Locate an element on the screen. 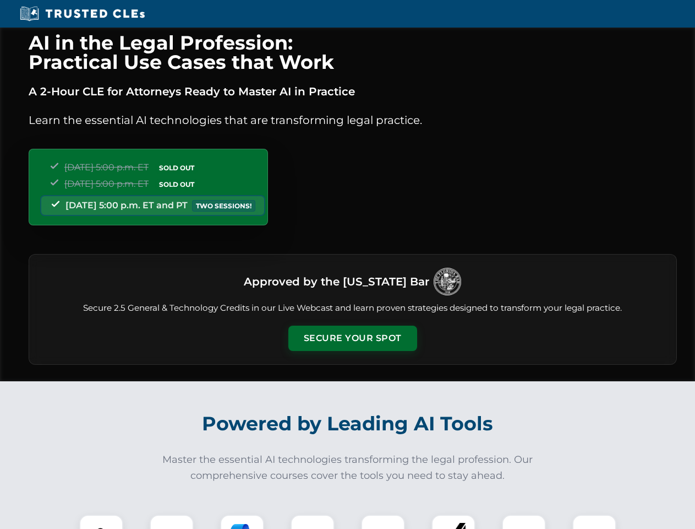  p: Master the essential AI technologies transforming the legal profession. Our comprehensive courses... is located at coordinates (348, 467).